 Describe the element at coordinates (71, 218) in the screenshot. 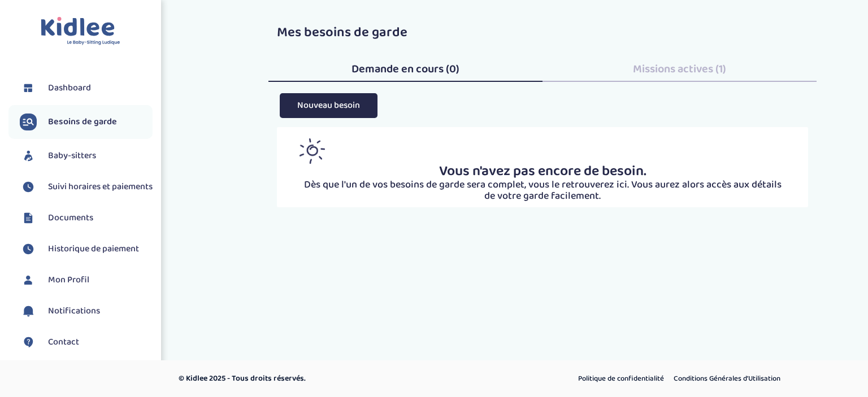

I see `span: Documents` at that location.